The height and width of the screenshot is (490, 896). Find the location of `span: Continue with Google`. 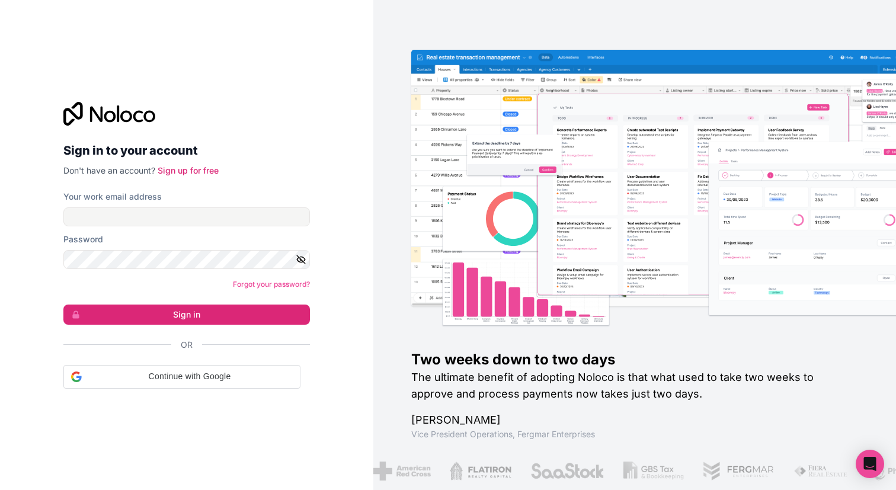

span: Continue with Google is located at coordinates (190, 376).